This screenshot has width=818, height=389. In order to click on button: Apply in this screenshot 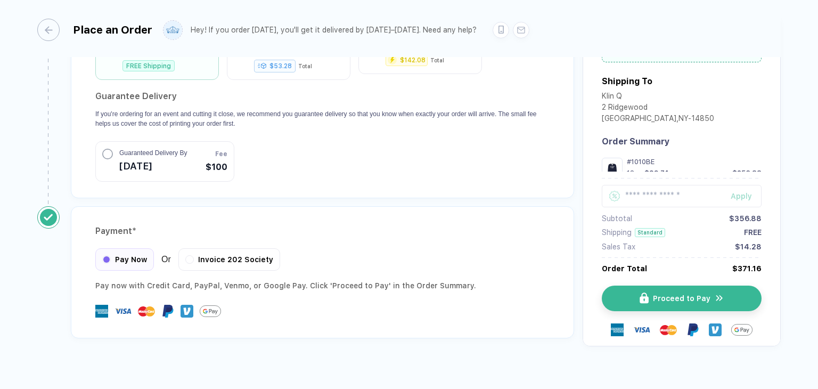, I will do `click(739, 196)`.